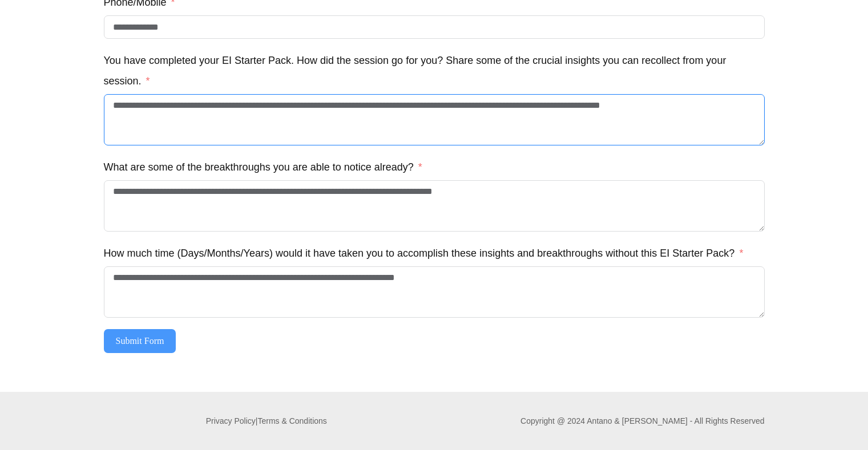  I want to click on input: Phone/Mobile, so click(434, 26).